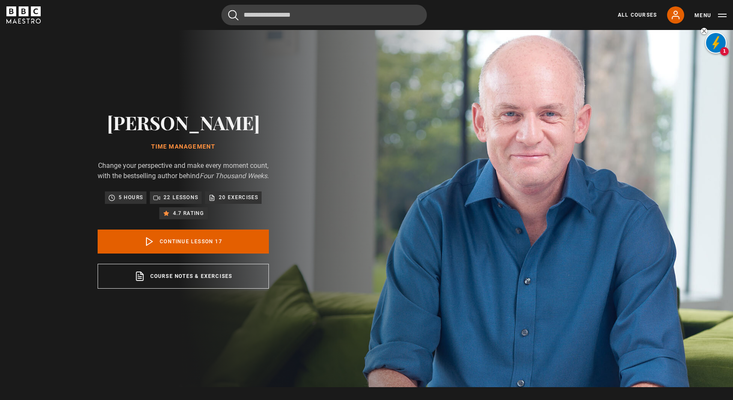 Image resolution: width=733 pixels, height=400 pixels. Describe the element at coordinates (24, 15) in the screenshot. I see `svg: BBC Maestro` at that location.